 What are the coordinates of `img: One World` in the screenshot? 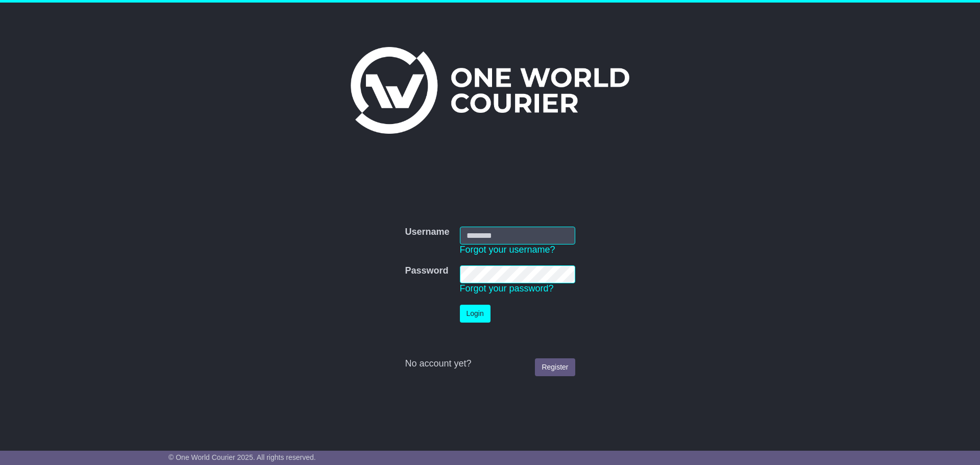 It's located at (490, 90).